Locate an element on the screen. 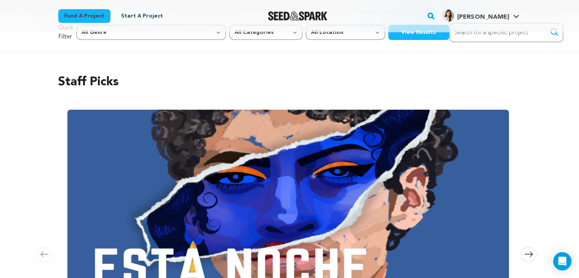 This screenshot has width=579, height=278. a: Start a project is located at coordinates (142, 16).